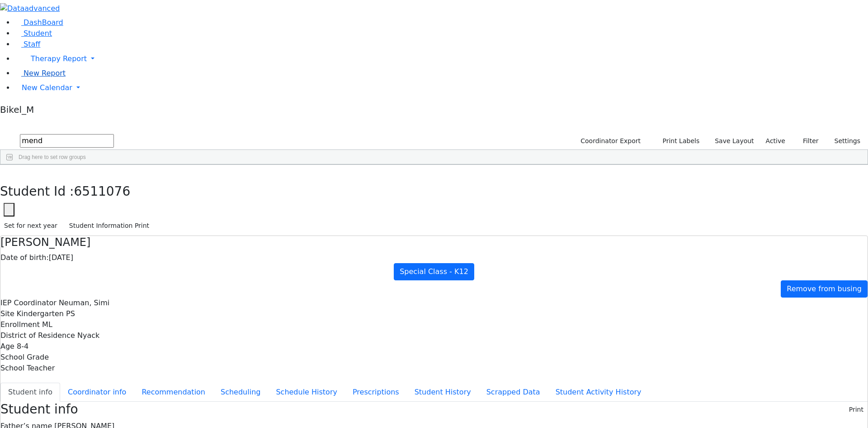 This screenshot has width=868, height=428. What do you see at coordinates (7, 346) in the screenshot?
I see `label: Age` at bounding box center [7, 346].